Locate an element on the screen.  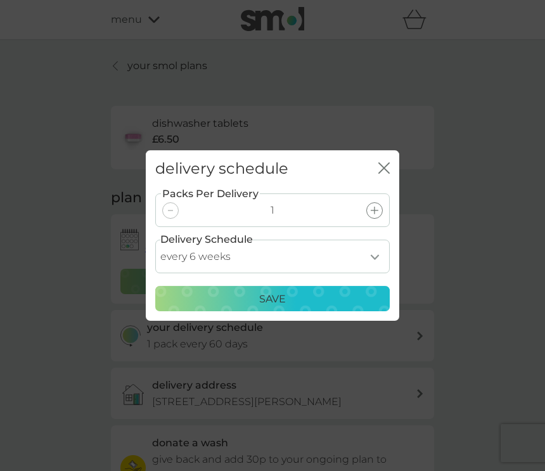
p: Save is located at coordinates (273, 299).